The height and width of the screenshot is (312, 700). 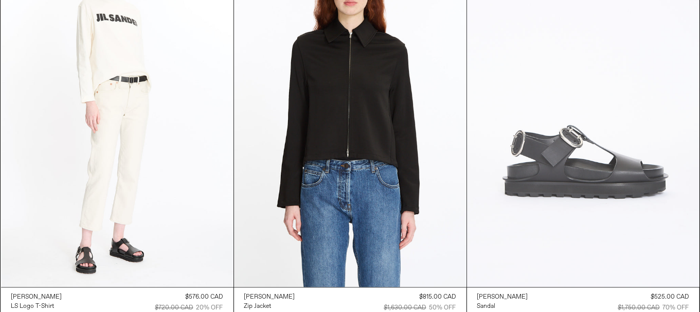 What do you see at coordinates (503, 307) in the screenshot?
I see `a: Sandal` at bounding box center [503, 307].